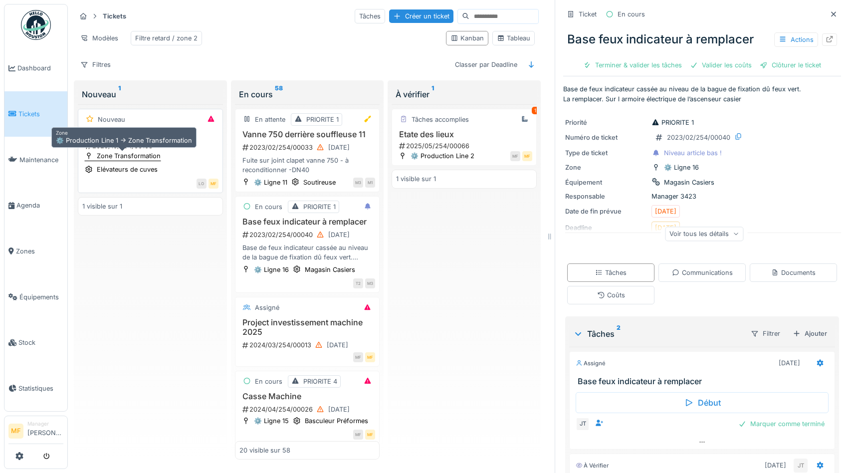 Image resolution: width=853 pixels, height=473 pixels. Describe the element at coordinates (421, 16) in the screenshot. I see `div: Créer un ticket` at that location.